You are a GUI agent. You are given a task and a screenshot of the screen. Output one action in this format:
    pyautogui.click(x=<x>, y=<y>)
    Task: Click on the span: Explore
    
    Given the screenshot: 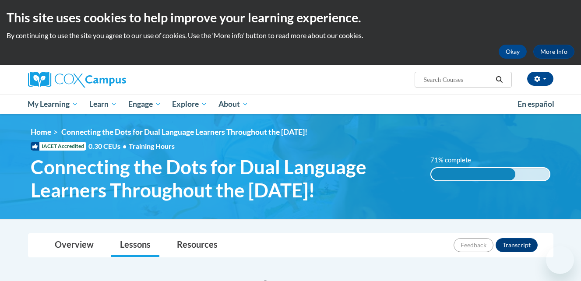 What is the action you would take?
    pyautogui.click(x=190, y=104)
    